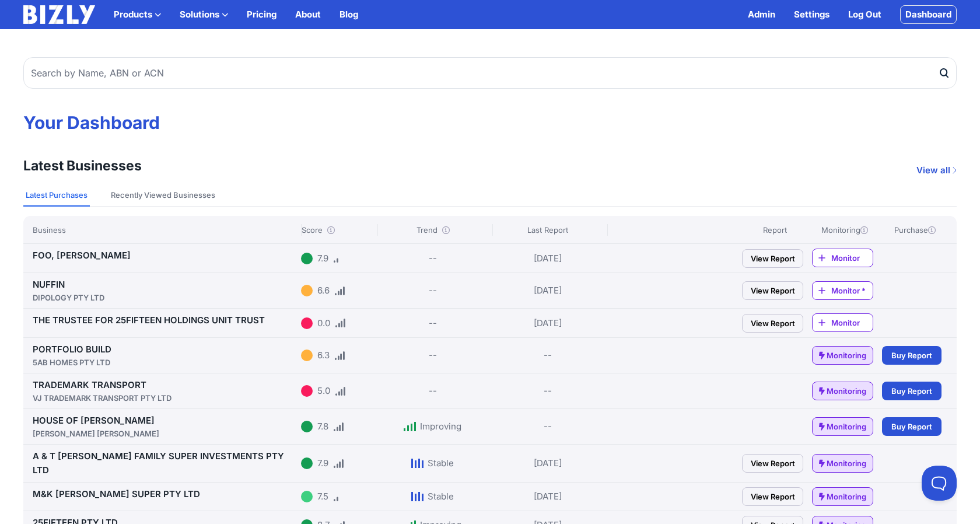  Describe the element at coordinates (548, 230) in the screenshot. I see `div: Last Report` at that location.